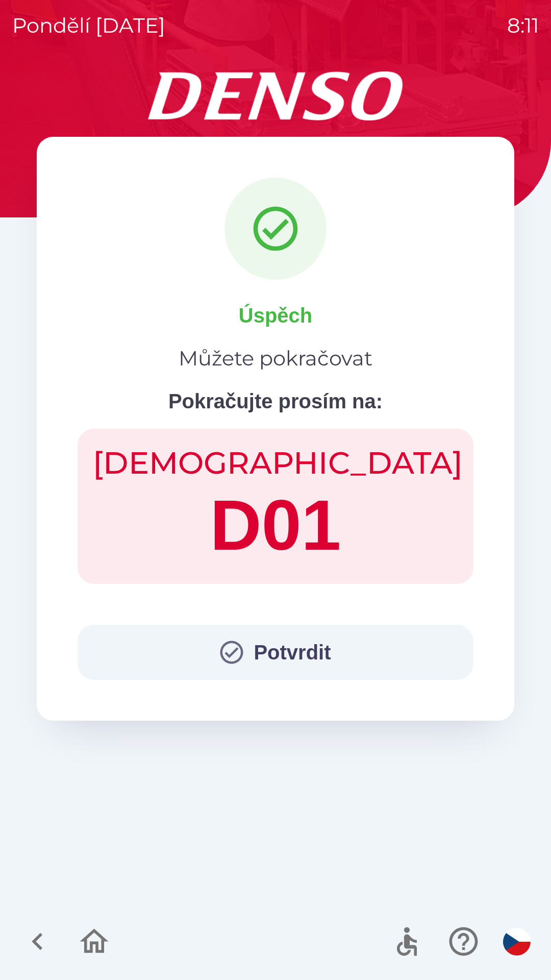 The image size is (551, 980). Describe the element at coordinates (517, 942) in the screenshot. I see `img: cs flag` at that location.